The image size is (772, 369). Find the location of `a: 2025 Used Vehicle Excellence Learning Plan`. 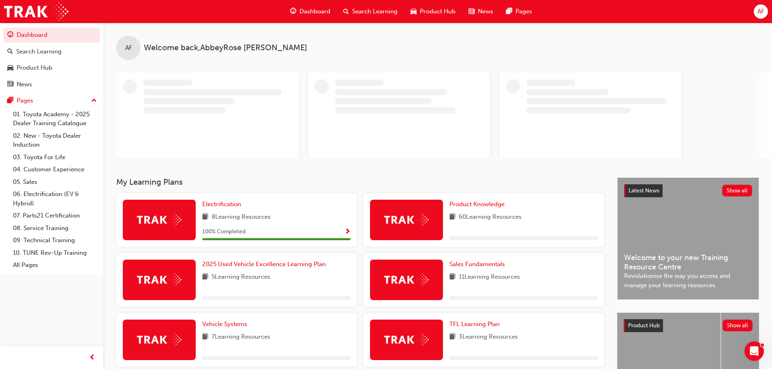

a: 2025 Used Vehicle Excellence Learning Plan is located at coordinates (265, 264).